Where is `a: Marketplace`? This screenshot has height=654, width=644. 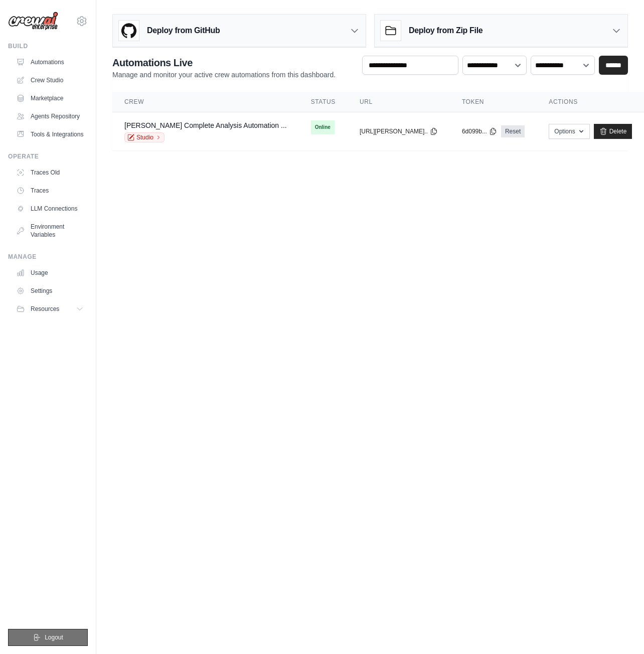
a: Marketplace is located at coordinates (50, 98).